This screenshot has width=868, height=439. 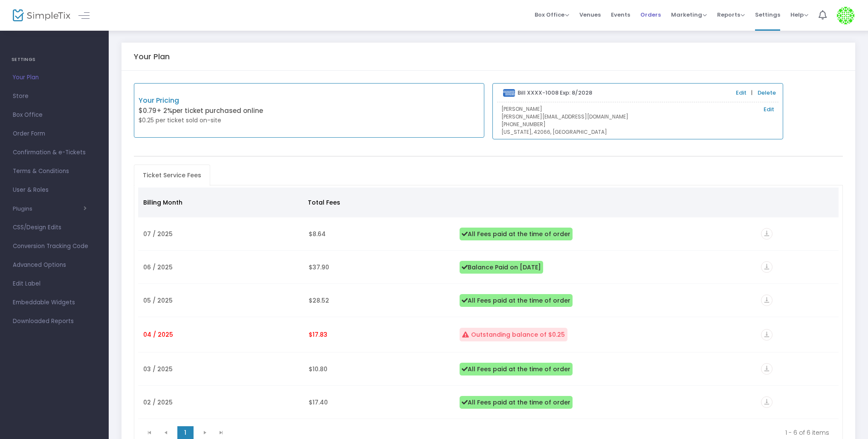 I want to click on p: Your Pricing, so click(x=224, y=100).